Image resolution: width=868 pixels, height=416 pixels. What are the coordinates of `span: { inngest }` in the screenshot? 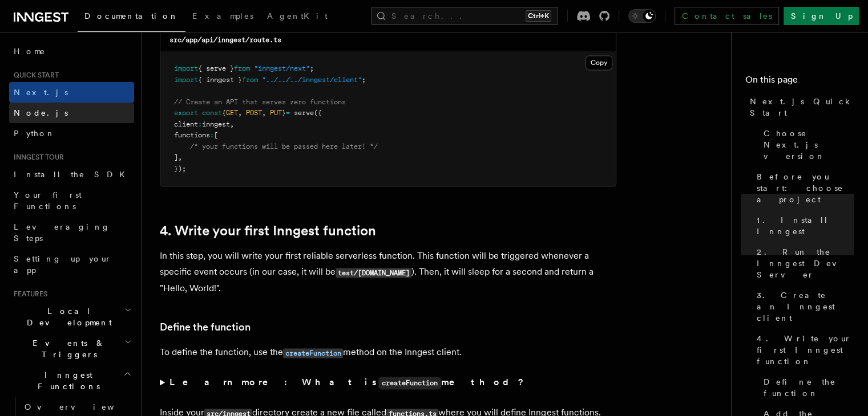 It's located at (220, 80).